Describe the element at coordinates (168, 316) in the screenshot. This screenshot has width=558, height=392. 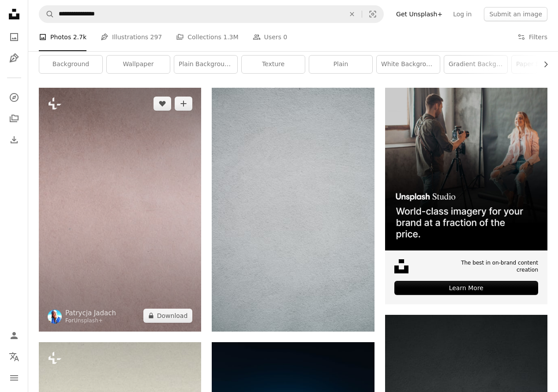
I see `button: Download` at that location.